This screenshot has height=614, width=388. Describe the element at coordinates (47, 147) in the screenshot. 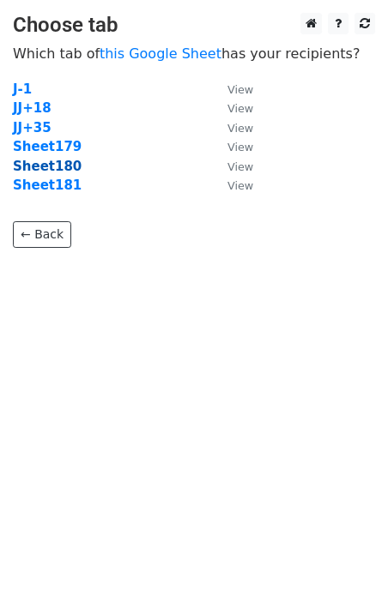

I see `a: Sheet179` at that location.